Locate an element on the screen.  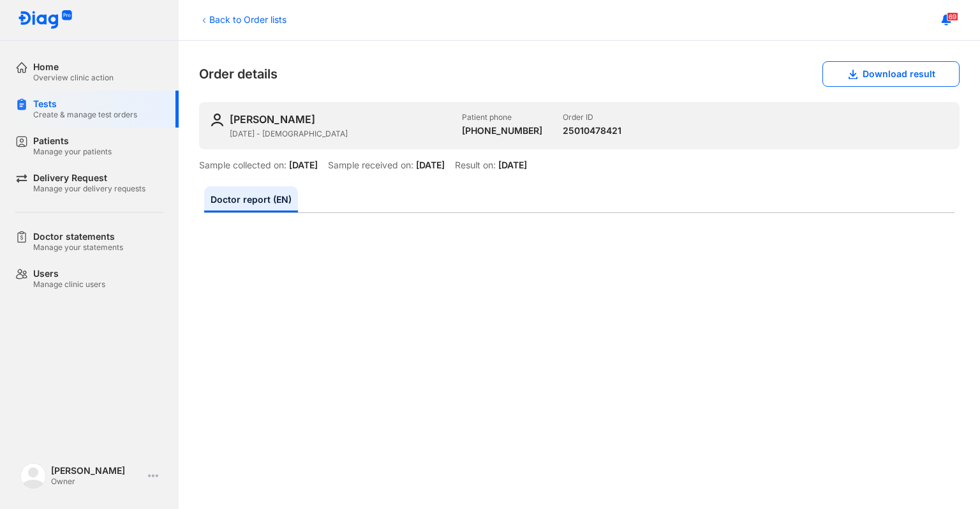
img: user-icon is located at coordinates (217, 120).